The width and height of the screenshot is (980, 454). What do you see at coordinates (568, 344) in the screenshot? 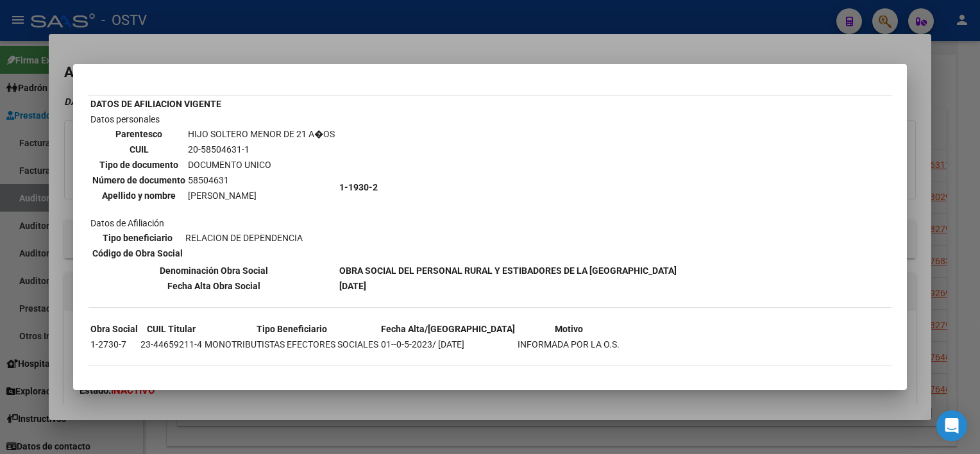
I see `td: INFORMADA POR LA O.S.` at bounding box center [568, 344].